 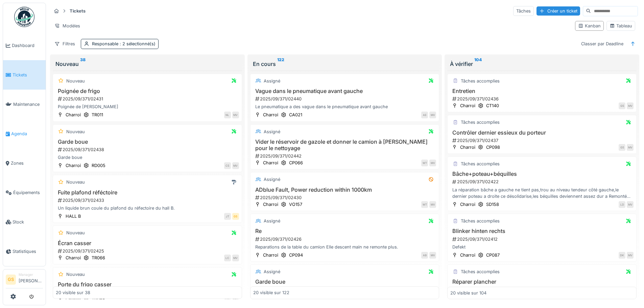 I want to click on div: HALL B, so click(x=73, y=216).